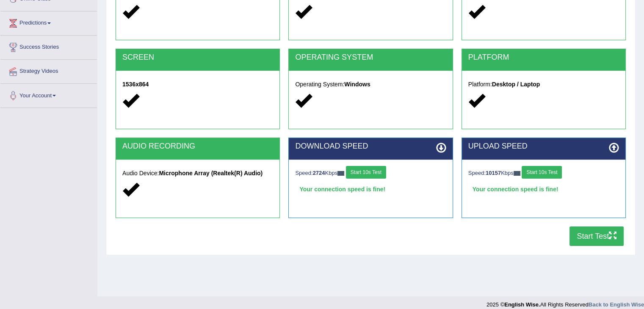 This screenshot has width=644, height=309. What do you see at coordinates (136, 84) in the screenshot?
I see `strong: 1536x864` at bounding box center [136, 84].